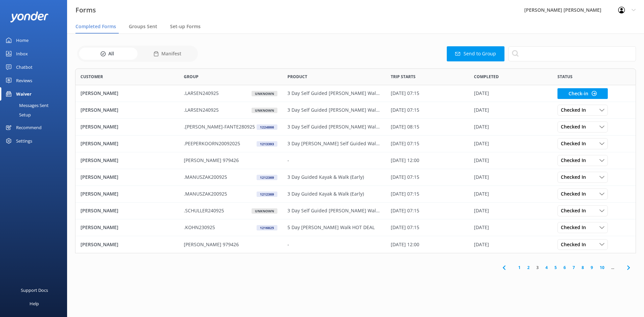 The image size is (644, 317). Describe the element at coordinates (24, 141) in the screenshot. I see `div: Settings` at that location.